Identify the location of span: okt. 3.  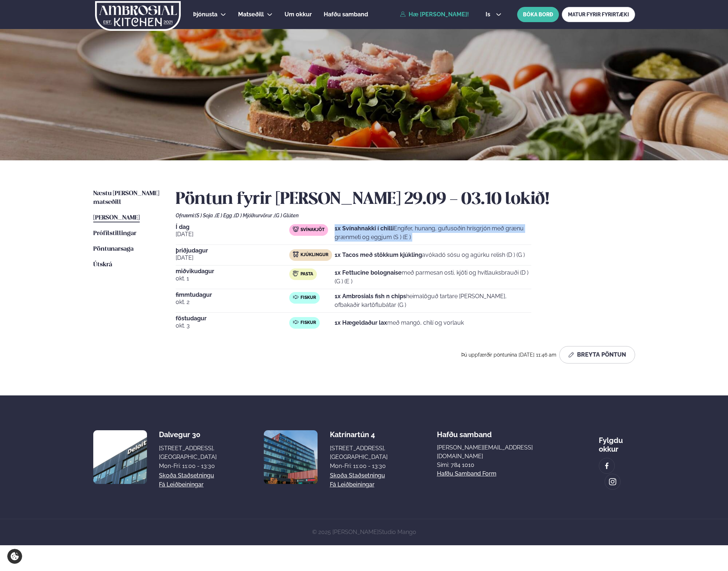
(232, 326).